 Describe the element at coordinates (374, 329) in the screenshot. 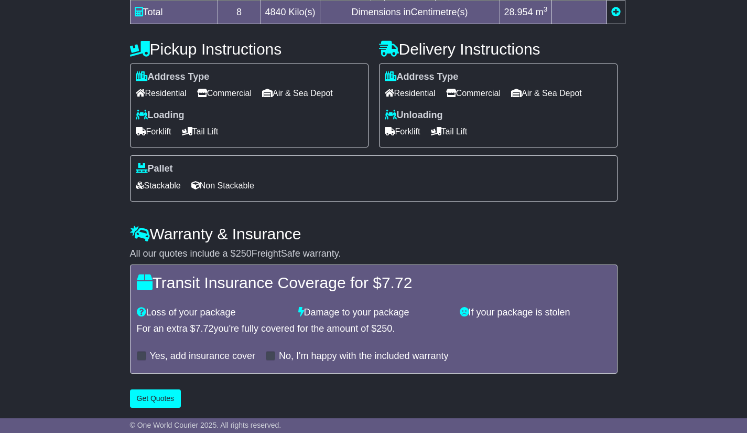

I see `div: For an extra $ you're fully covered for the amount of $ .` at that location.